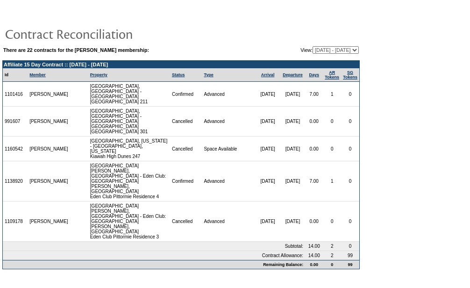 Image resolution: width=470 pixels, height=288 pixels. What do you see at coordinates (228, 148) in the screenshot?
I see `td: Space Available` at bounding box center [228, 148].